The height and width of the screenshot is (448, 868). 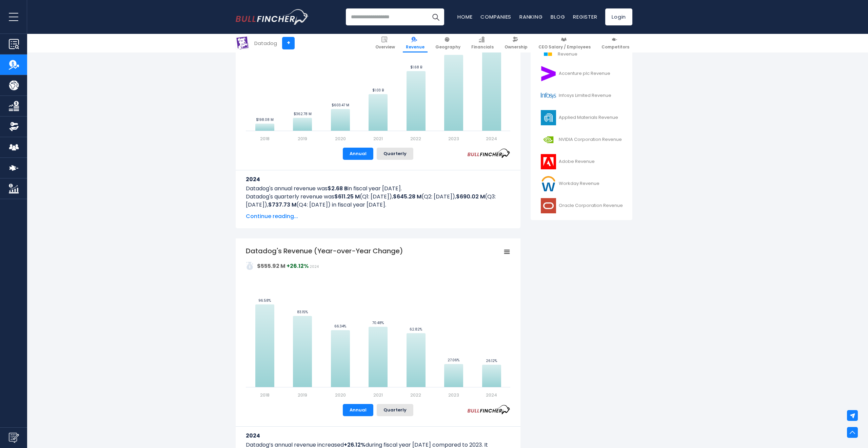 What do you see at coordinates (615, 47) in the screenshot?
I see `span: Competitors` at bounding box center [615, 47].